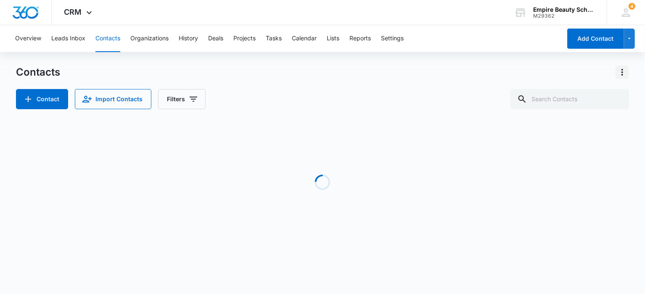 This screenshot has width=645, height=294. I want to click on button: Calendar, so click(304, 39).